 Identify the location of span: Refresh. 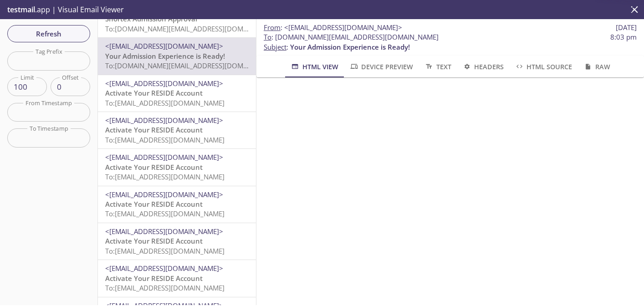
(49, 34).